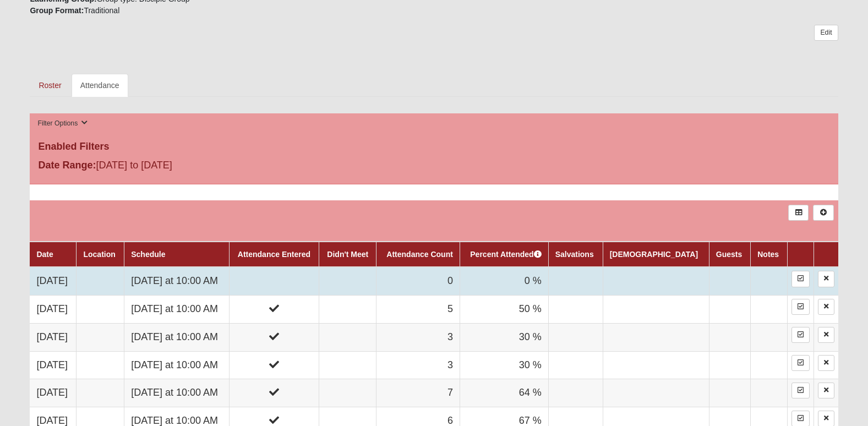  Describe the element at coordinates (49, 85) in the screenshot. I see `a: Roster` at that location.